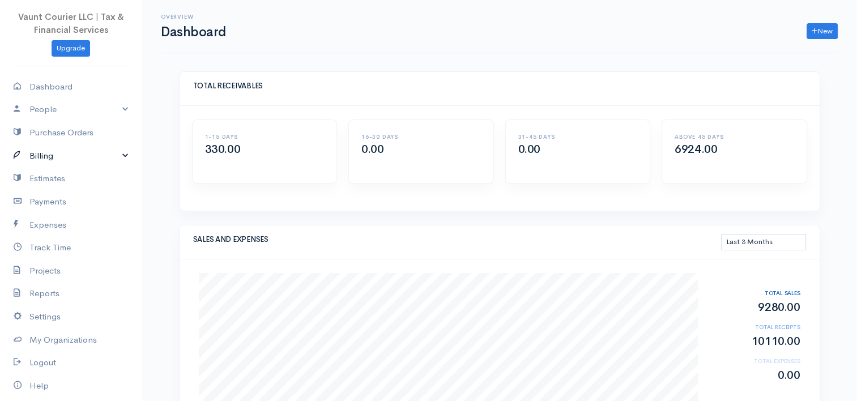  Describe the element at coordinates (223, 149) in the screenshot. I see `span: 330.00` at that location.